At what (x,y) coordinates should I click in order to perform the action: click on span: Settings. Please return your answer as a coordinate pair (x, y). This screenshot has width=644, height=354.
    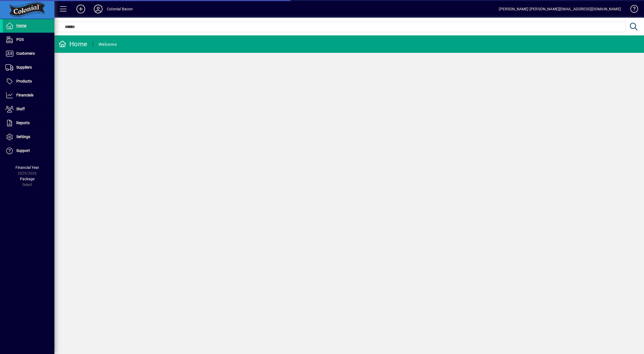
    Looking at the image, I should click on (23, 137).